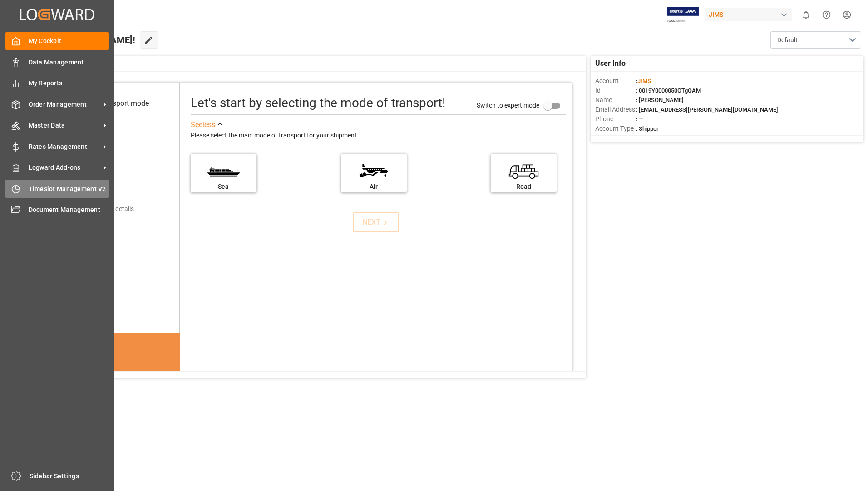 The image size is (868, 491). I want to click on button: show 0 new notifications, so click(806, 15).